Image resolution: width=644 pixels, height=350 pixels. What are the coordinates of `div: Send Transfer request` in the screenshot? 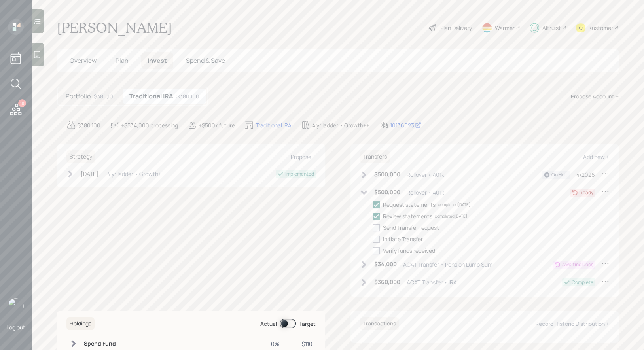 It's located at (411, 228).